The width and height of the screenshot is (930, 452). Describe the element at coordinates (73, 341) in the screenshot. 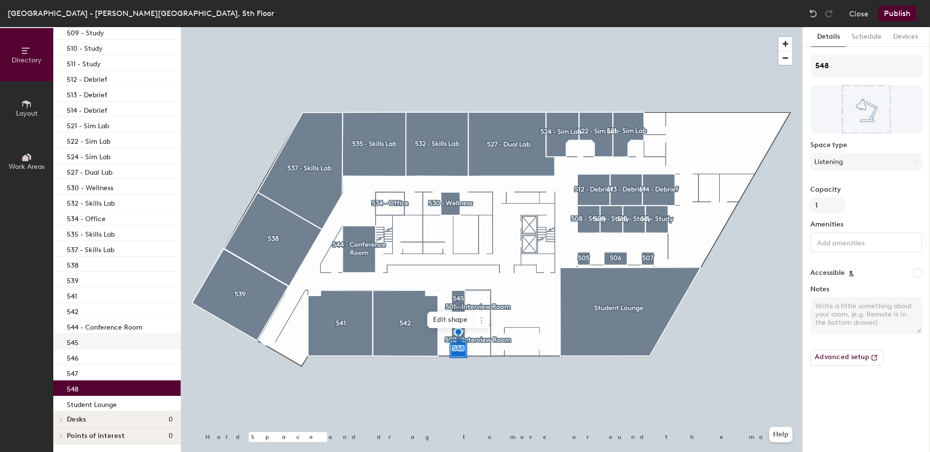

I see `p: 545` at that location.